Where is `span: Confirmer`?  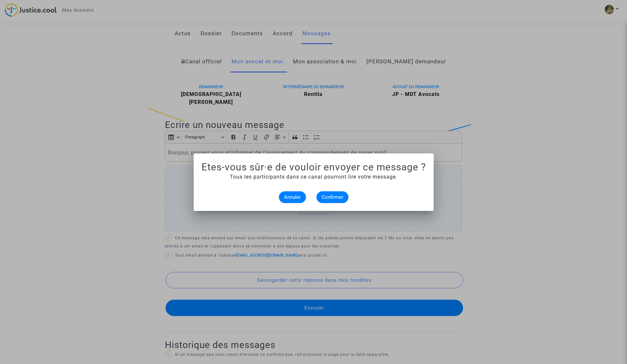
span: Confirmer is located at coordinates (332, 197).